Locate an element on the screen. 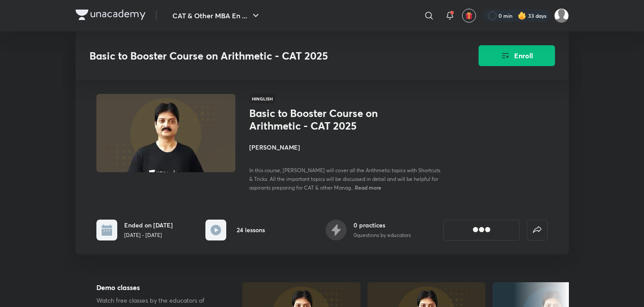  button: [object Object] is located at coordinates (482, 230).